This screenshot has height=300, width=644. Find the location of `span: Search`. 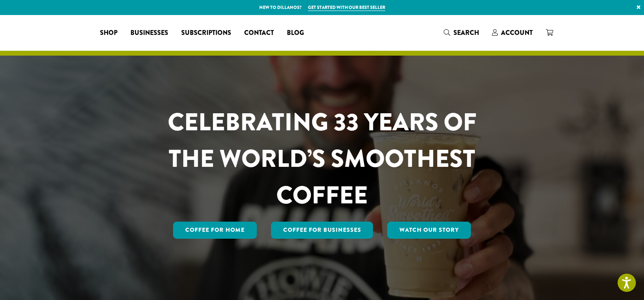

span: Search is located at coordinates (466, 32).